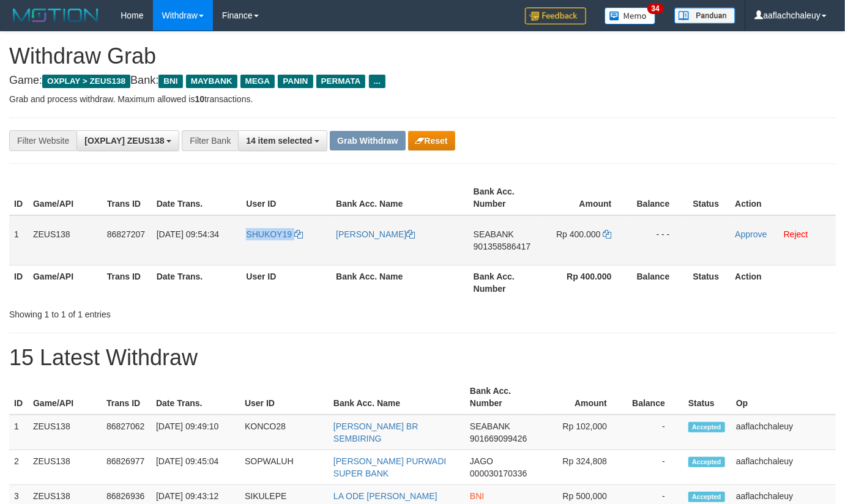 The image size is (845, 504). Describe the element at coordinates (210, 140) in the screenshot. I see `div: Filter Bank` at that location.